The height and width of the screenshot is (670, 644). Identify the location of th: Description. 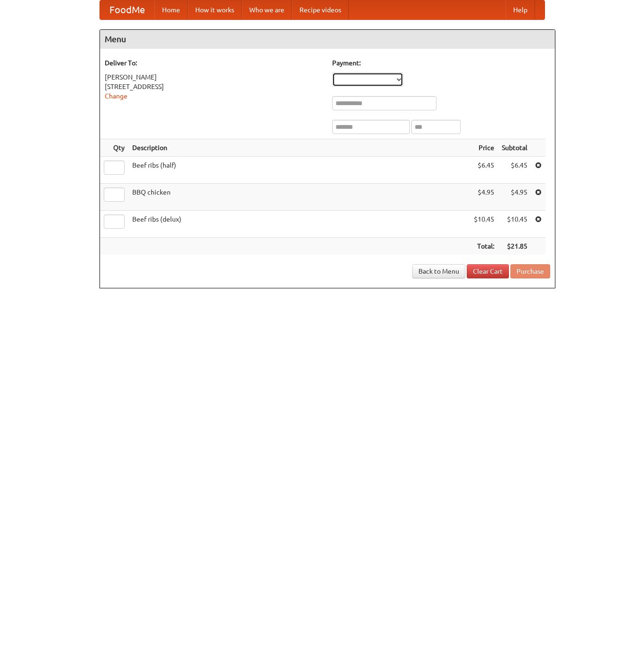
(299, 148).